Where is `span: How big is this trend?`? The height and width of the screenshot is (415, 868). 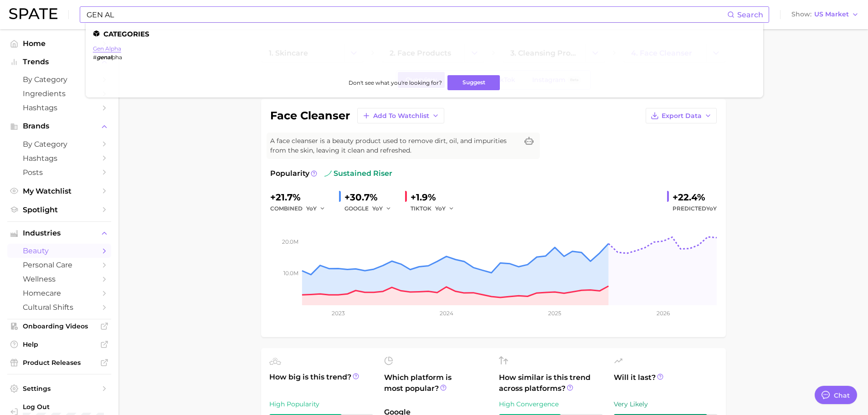 span: How big is this trend? is located at coordinates (321, 383).